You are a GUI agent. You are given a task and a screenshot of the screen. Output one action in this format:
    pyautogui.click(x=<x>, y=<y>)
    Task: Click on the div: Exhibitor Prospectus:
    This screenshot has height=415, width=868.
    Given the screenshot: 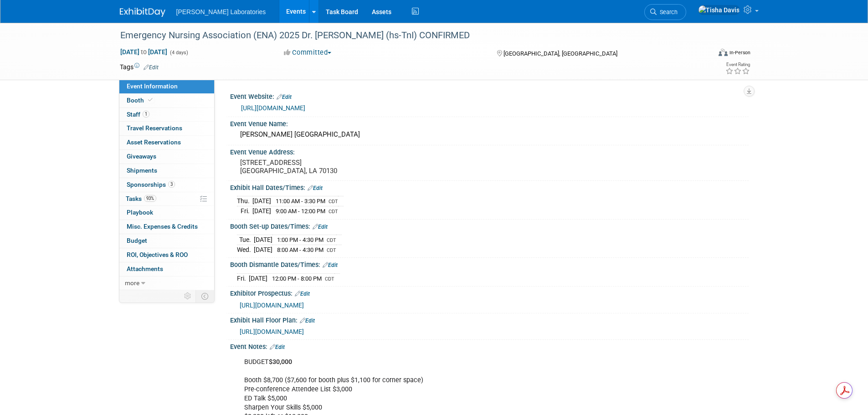 What is the action you would take?
    pyautogui.click(x=490, y=292)
    